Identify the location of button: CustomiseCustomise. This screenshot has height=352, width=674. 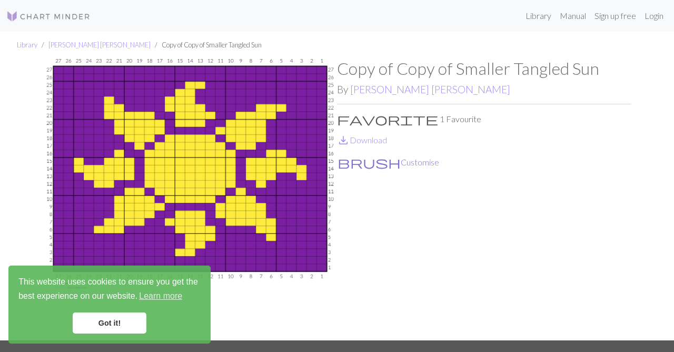
(388, 162).